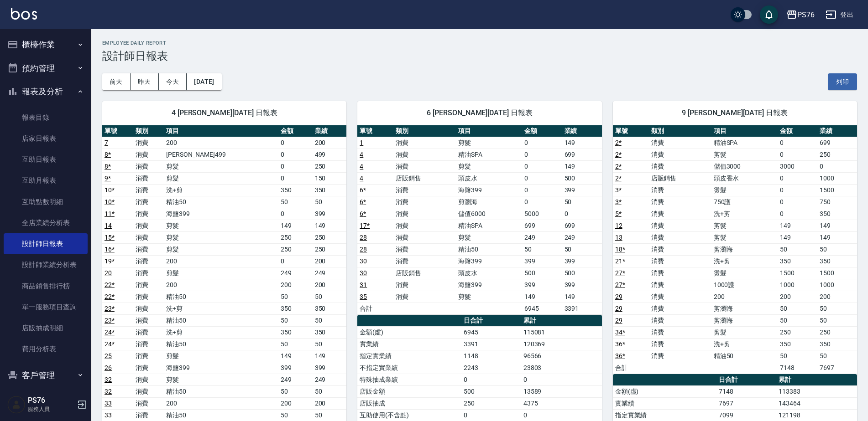  Describe the element at coordinates (46, 118) in the screenshot. I see `a: 報表目錄` at that location.